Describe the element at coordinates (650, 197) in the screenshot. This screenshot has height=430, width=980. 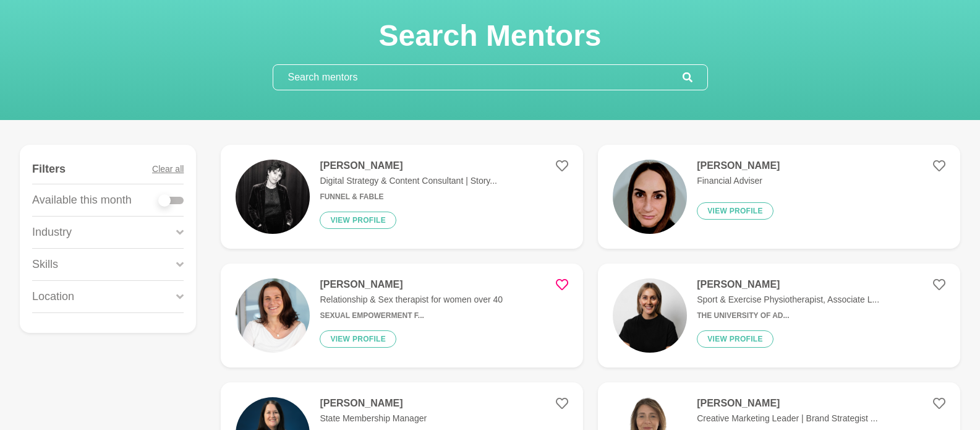
I see `img: 2462cd17f0db61ae0eaf7f297afa55aeb6b07152-1255x1348.jpg` at that location.